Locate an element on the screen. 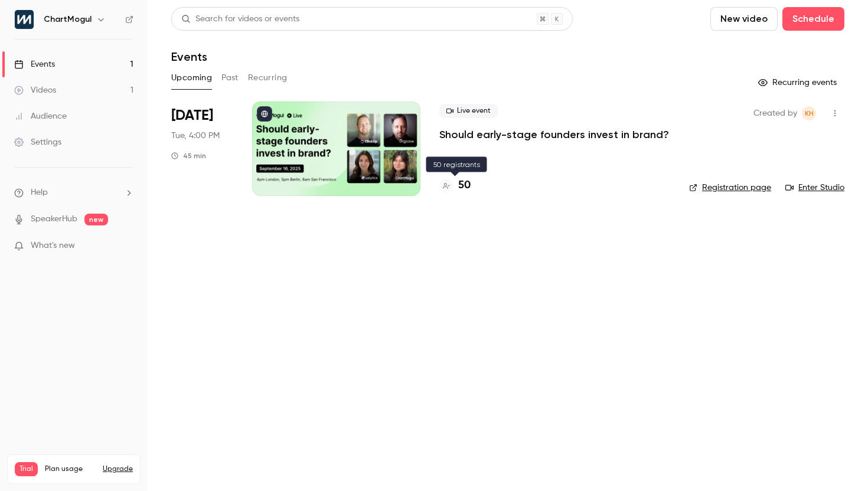  img: ChartMogul is located at coordinates (24, 20).